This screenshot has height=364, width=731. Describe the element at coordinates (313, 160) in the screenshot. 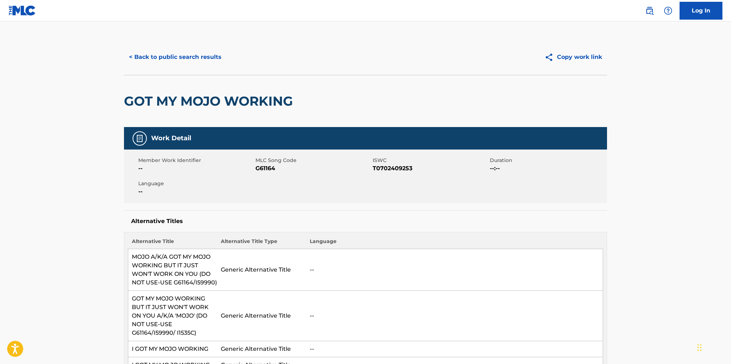

I see `span: MLC Song Code` at that location.